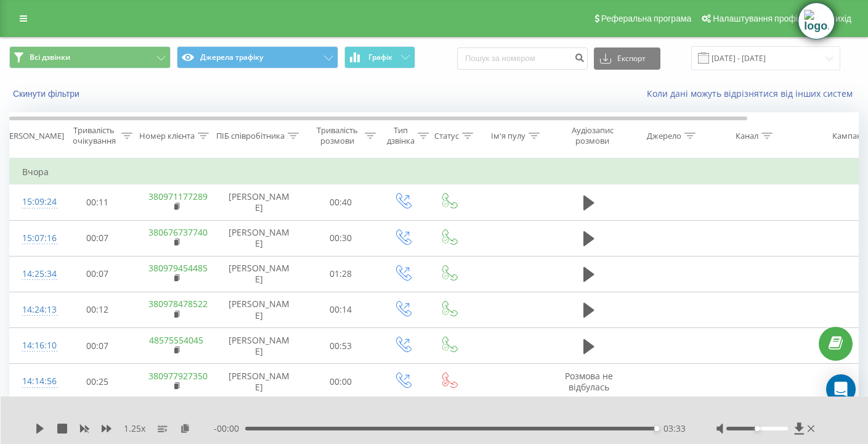  I want to click on a: 380676737740, so click(179, 232).